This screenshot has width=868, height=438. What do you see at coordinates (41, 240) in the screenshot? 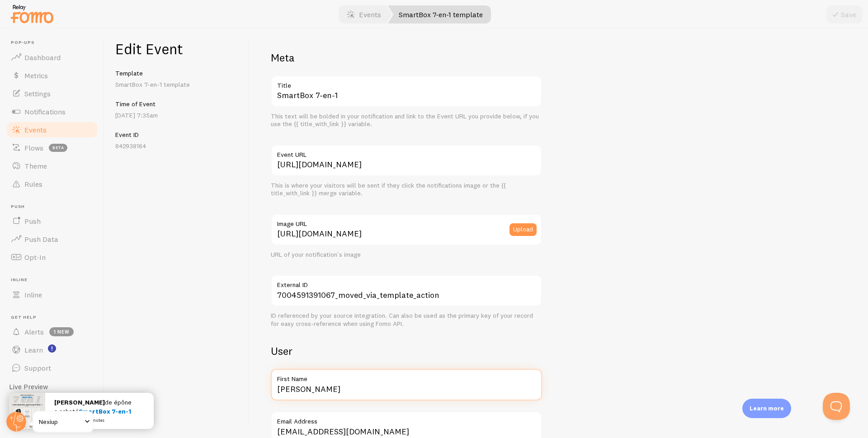
I see `span: Push Data` at bounding box center [41, 240].